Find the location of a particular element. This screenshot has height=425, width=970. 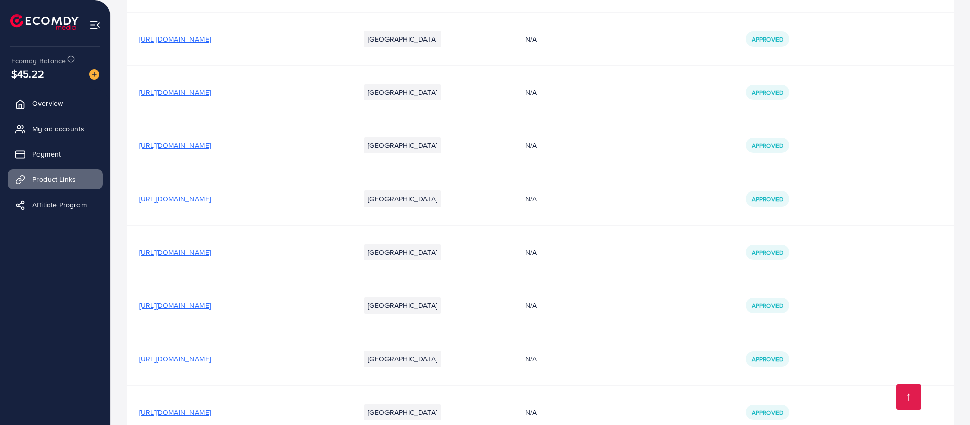

span: Overview is located at coordinates (48, 103).